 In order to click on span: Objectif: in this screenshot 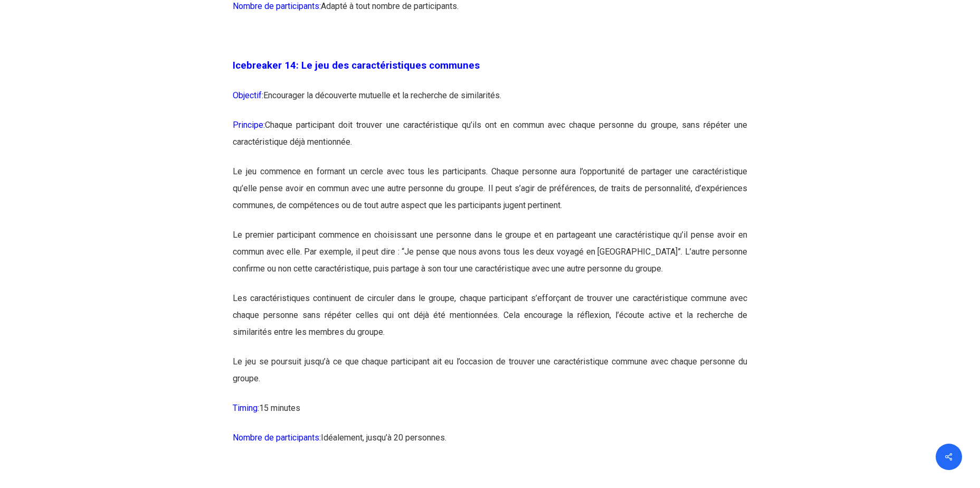, I will do `click(248, 95)`.